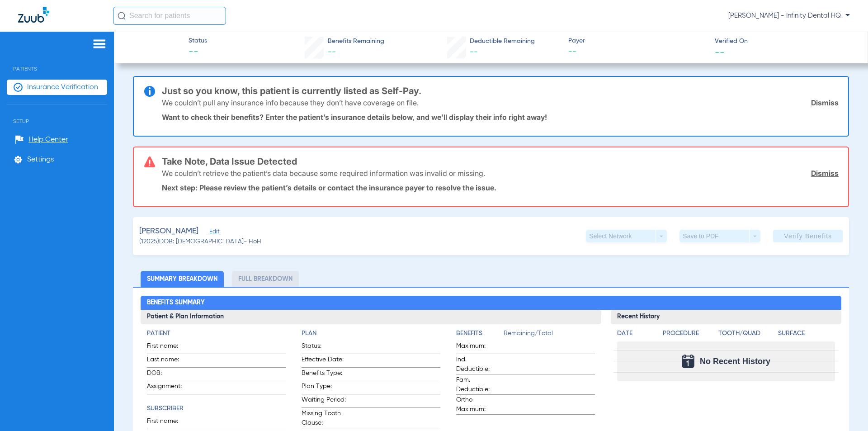 The height and width of the screenshot is (431, 868). What do you see at coordinates (356, 41) in the screenshot?
I see `span: Benefits Remaining` at bounding box center [356, 41].